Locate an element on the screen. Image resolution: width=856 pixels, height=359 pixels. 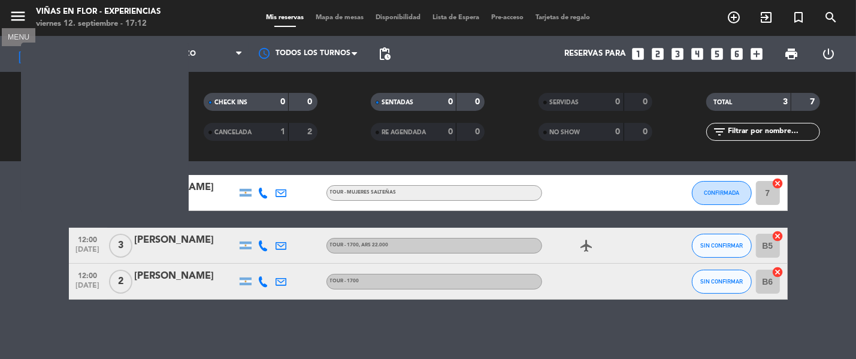
span: Mapa de mesas is located at coordinates (340, 17).